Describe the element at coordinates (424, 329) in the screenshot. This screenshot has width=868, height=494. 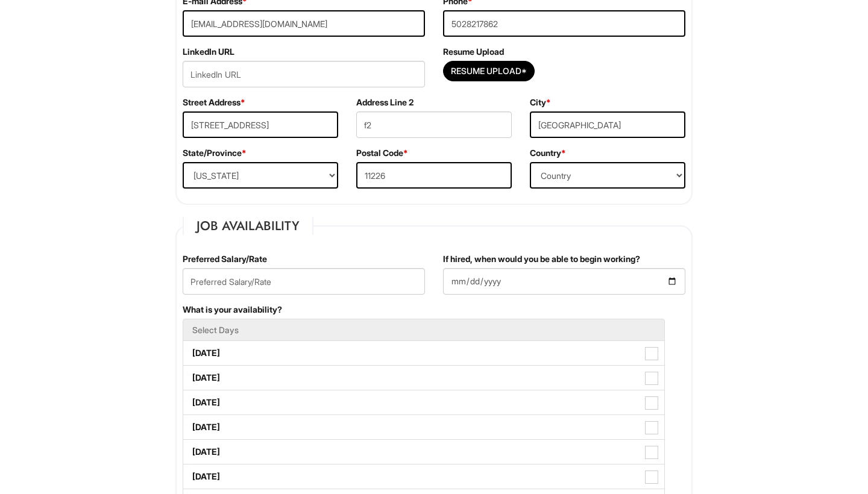
I see `h5: Select Days` at that location.